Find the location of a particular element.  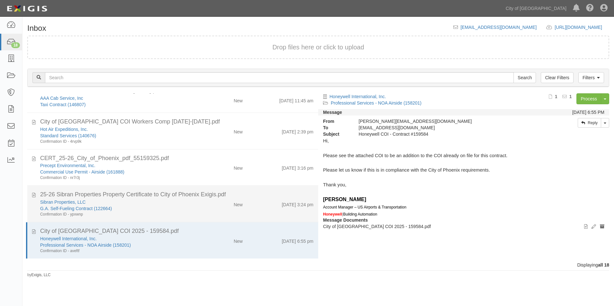

div: Honeywell COI - Contract #159584 is located at coordinates (443, 134).